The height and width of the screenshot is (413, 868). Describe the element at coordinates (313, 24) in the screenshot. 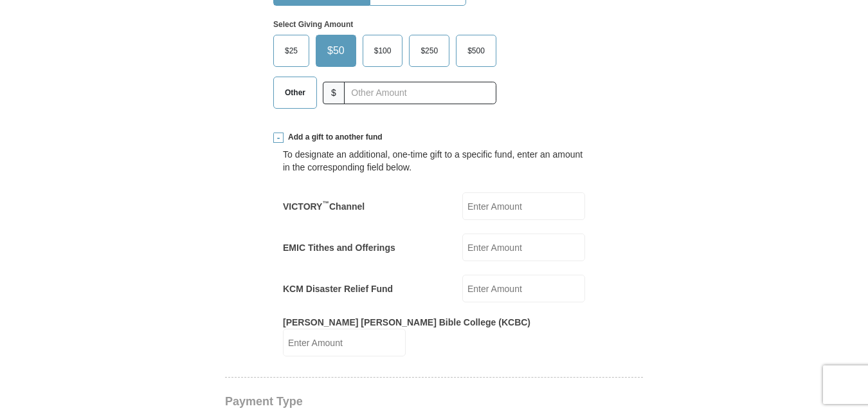

I see `strong: Select Giving Amount` at that location.